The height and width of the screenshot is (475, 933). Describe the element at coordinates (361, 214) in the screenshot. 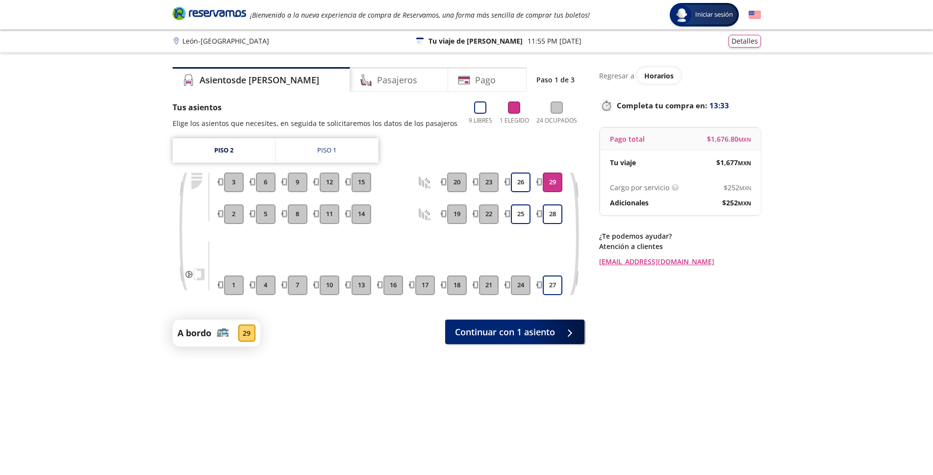

I see `button: 14` at that location.